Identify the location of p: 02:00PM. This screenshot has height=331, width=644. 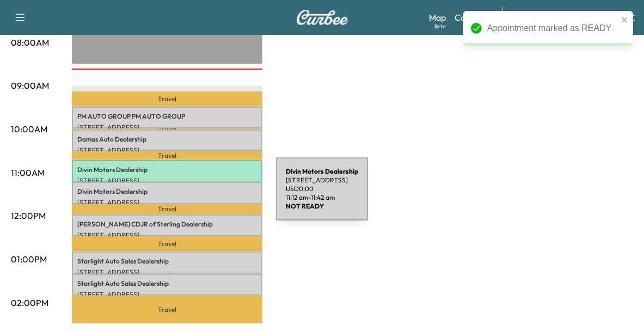
(29, 303).